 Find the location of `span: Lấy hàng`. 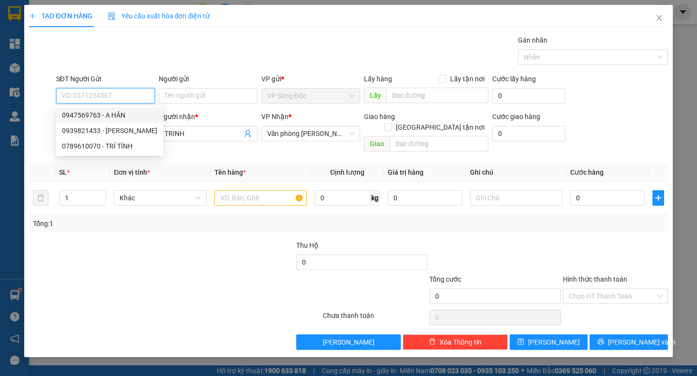

span: Lấy hàng is located at coordinates (378, 79).